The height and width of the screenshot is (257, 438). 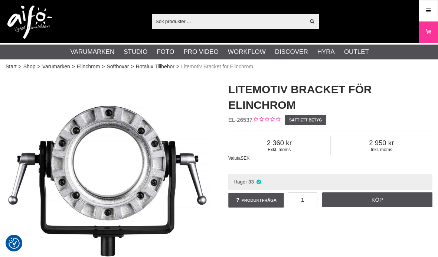 What do you see at coordinates (330, 97) in the screenshot?
I see `h1: Litemotiv Bracket för Elinchrom` at bounding box center [330, 97].